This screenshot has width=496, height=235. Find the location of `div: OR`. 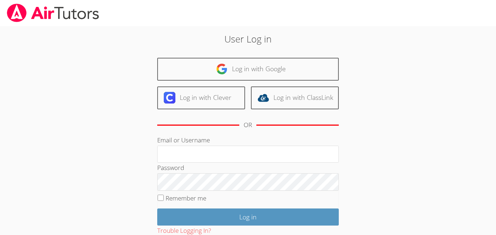

div: OR is located at coordinates (248, 125).